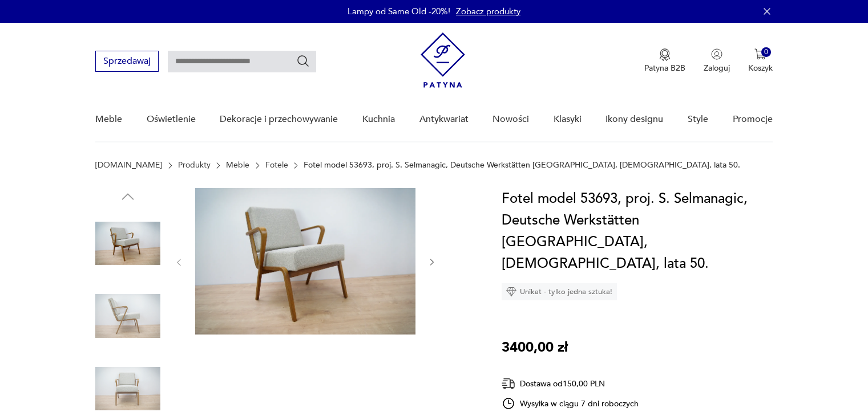 Image resolution: width=868 pixels, height=416 pixels. Describe the element at coordinates (665, 55) in the screenshot. I see `img: Ikona medalu` at that location.